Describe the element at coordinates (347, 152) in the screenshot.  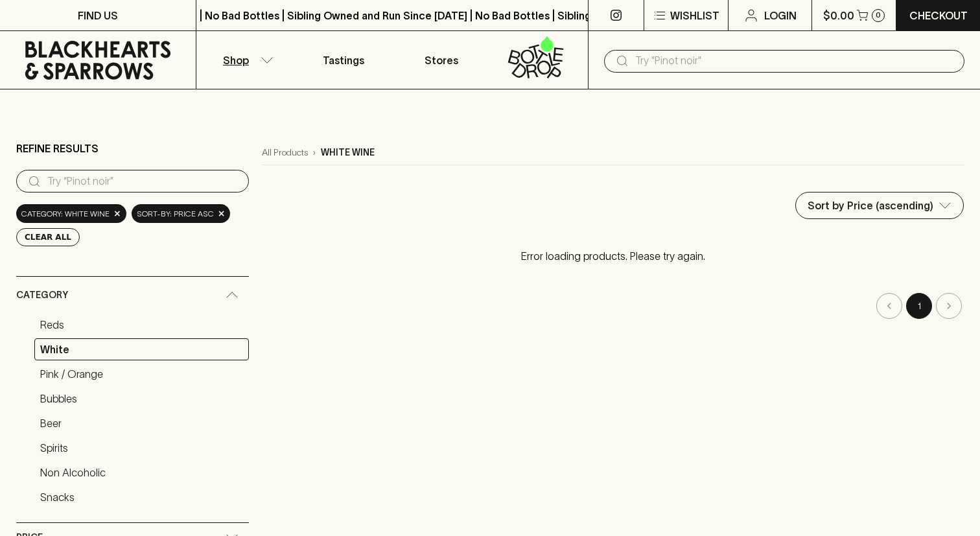
I see `p: white wine` at that location.